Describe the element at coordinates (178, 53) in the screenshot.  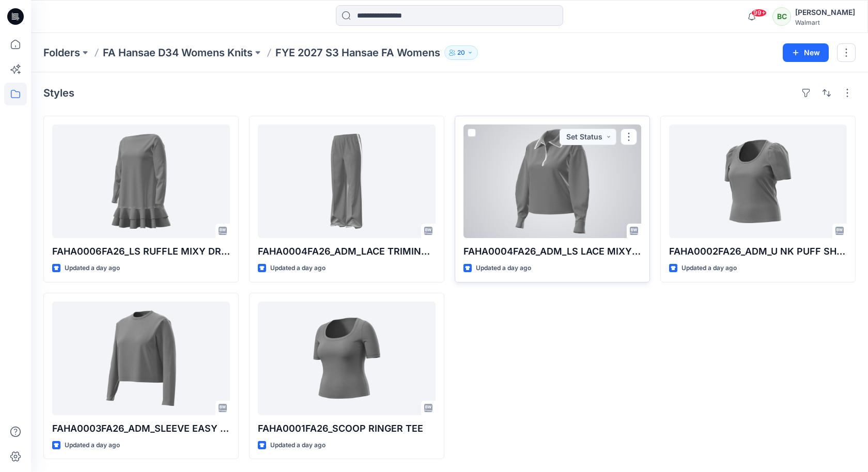
I see `a: FA Hansae D34 Womens Knits` at that location.